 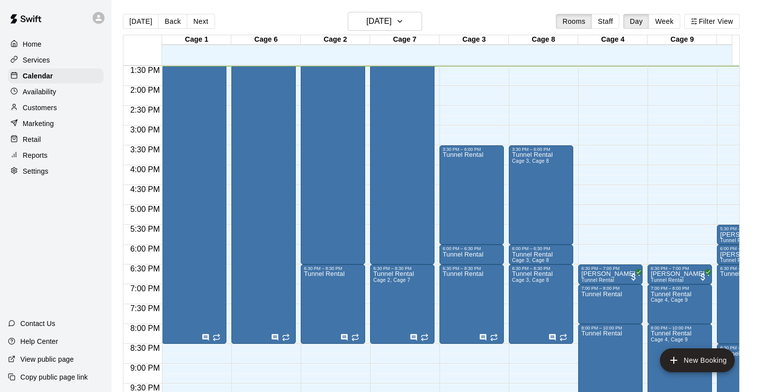 I want to click on p: Help Center, so click(x=39, y=341).